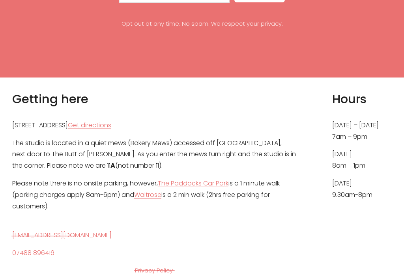 This screenshot has height=276, width=404. What do you see at coordinates (33, 253) in the screenshot?
I see `a: 07488 896416` at bounding box center [33, 253].